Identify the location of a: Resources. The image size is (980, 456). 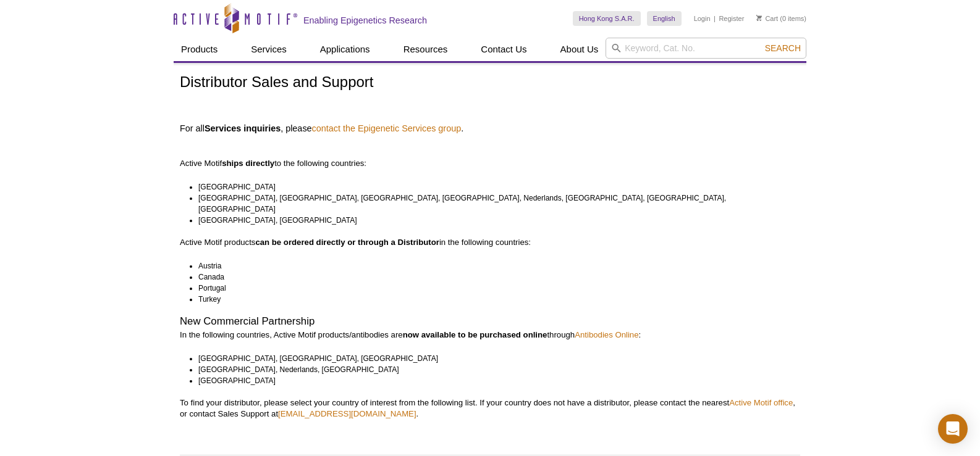
(426, 49).